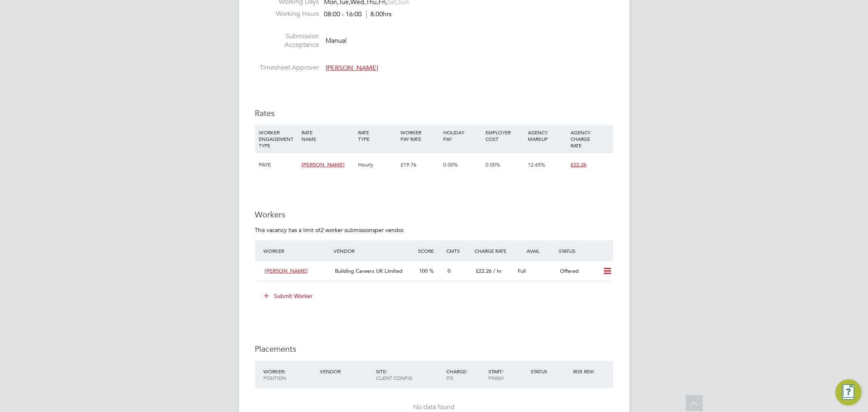 The image size is (868, 412). I want to click on span: Manual, so click(337, 41).